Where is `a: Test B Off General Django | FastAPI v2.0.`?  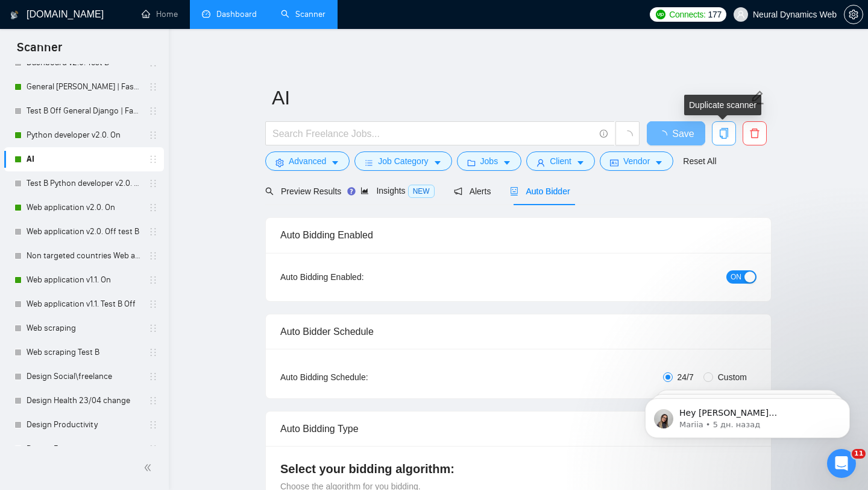
a: Test B Off General Django | FastAPI v2.0. is located at coordinates (84, 111).